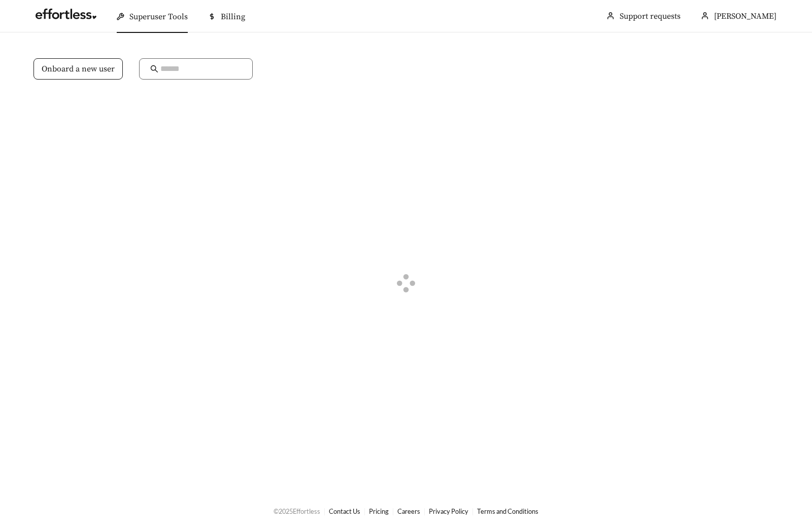 This screenshot has width=812, height=529. What do you see at coordinates (78, 69) in the screenshot?
I see `span: Onboard a new user` at bounding box center [78, 69].